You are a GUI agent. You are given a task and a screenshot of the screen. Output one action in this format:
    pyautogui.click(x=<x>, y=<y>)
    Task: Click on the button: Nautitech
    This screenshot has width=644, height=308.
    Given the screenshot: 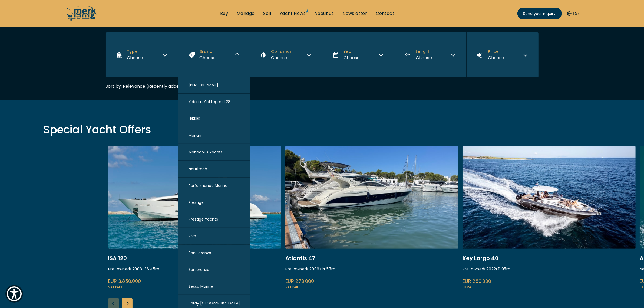 What is the action you would take?
    pyautogui.click(x=213, y=169)
    